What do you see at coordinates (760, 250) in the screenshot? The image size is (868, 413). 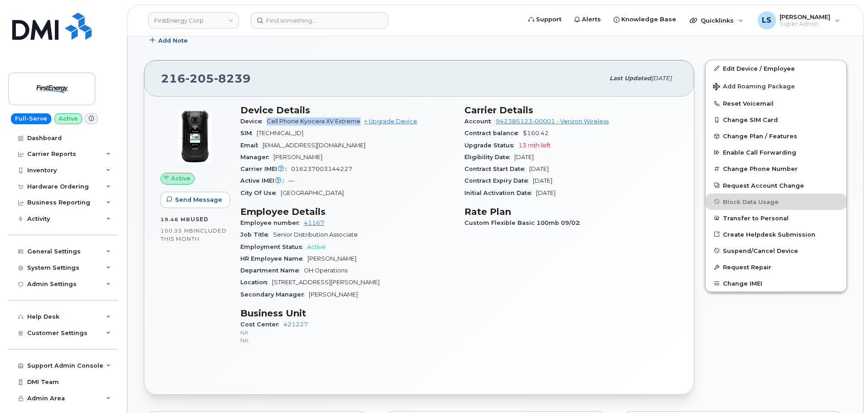 I see `span: Suspend/Cancel Device` at bounding box center [760, 250].